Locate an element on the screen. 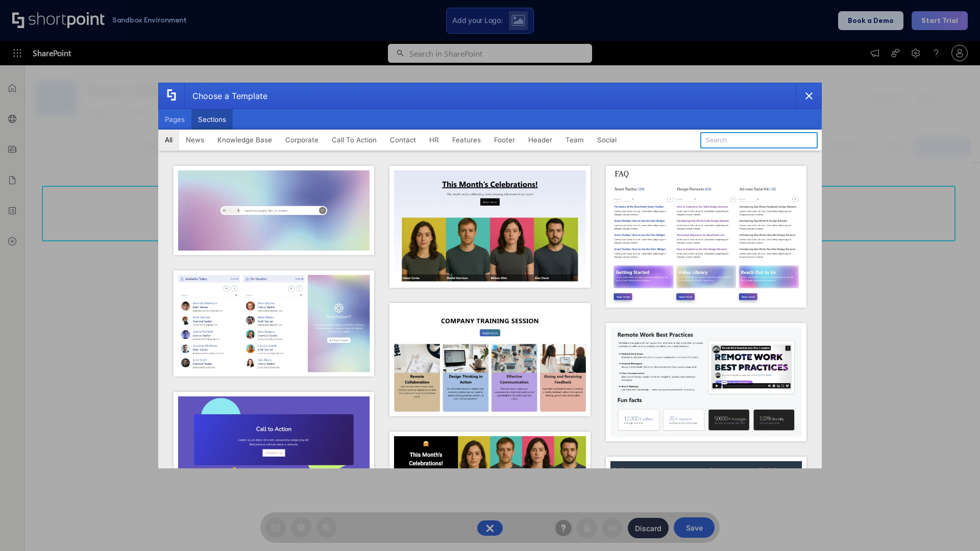 The width and height of the screenshot is (980, 551). button: Social is located at coordinates (607, 140).